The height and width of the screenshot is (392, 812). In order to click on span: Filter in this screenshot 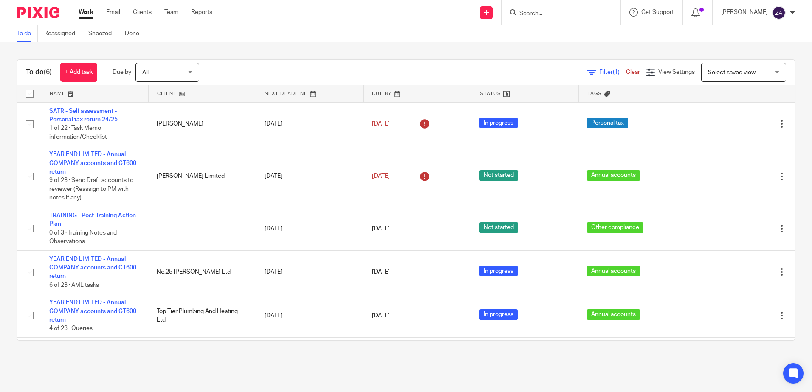, I will do `click(612, 72)`.